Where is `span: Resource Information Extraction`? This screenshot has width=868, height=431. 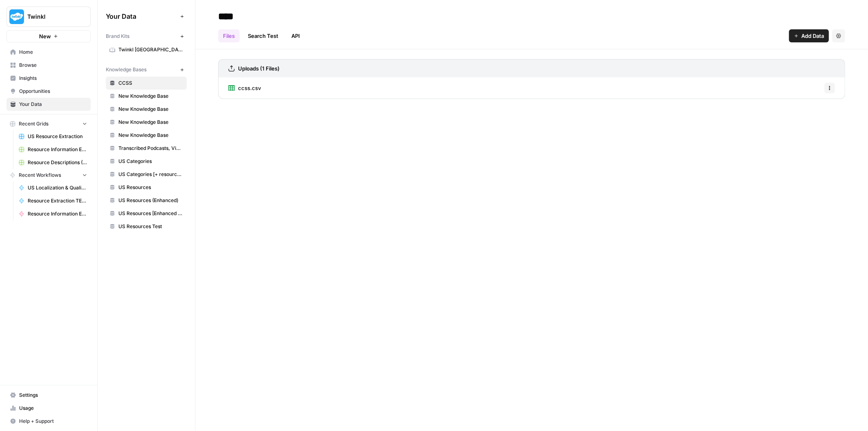 span: Resource Information Extraction is located at coordinates (57, 213).